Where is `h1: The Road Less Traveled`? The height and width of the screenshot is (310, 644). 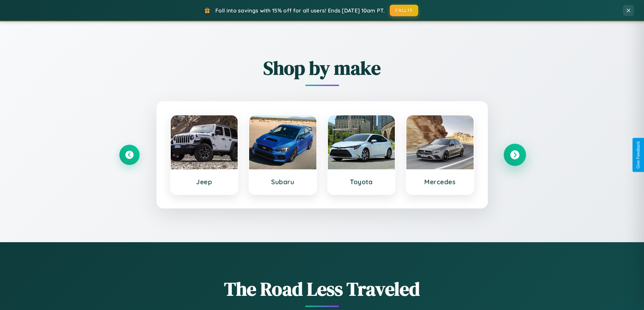
h1: The Road Less Traveled is located at coordinates (322, 289).